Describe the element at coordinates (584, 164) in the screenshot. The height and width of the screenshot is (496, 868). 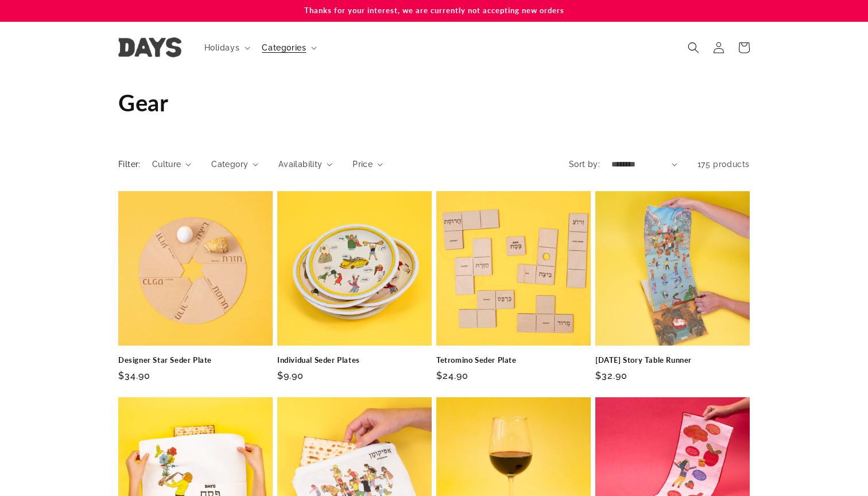
I see `label: Sort by:` at that location.